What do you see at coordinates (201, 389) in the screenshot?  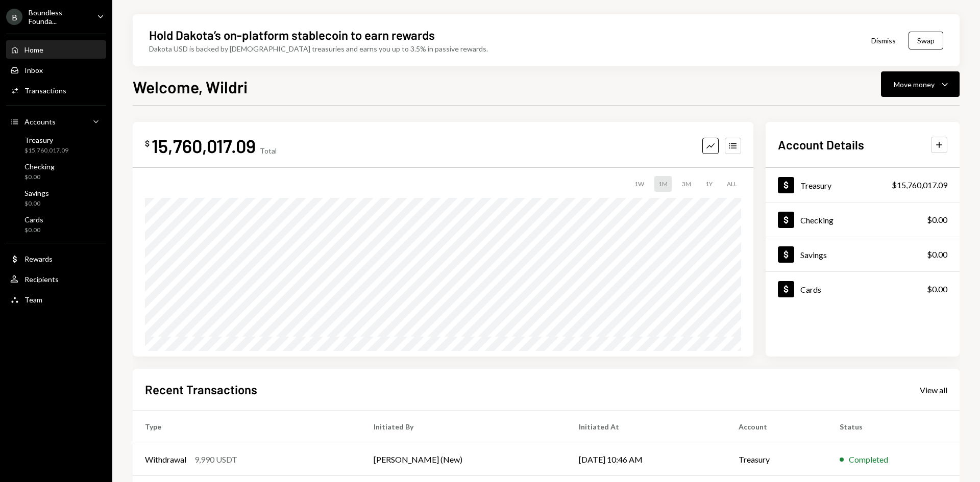 I see `h2: Recent Transactions` at bounding box center [201, 389].